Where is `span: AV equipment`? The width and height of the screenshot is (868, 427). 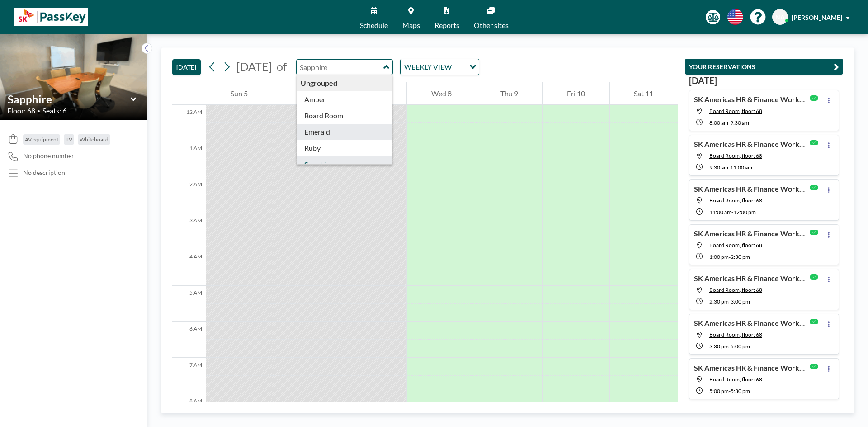 span: AV equipment is located at coordinates (42, 139).